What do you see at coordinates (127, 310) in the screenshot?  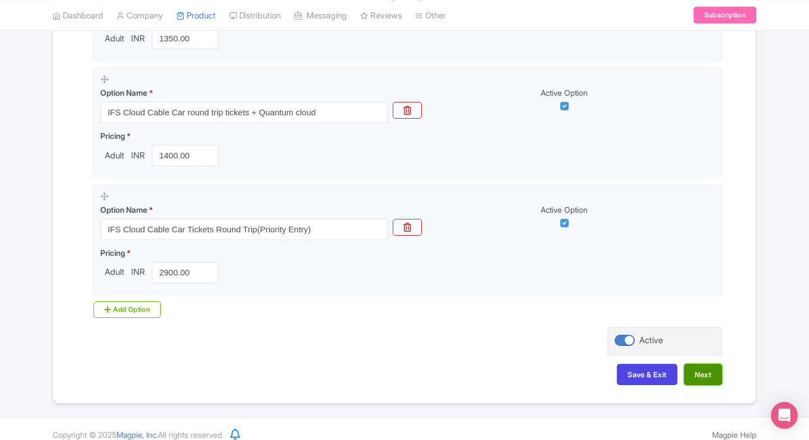 I see `div: Add Option` at bounding box center [127, 310].